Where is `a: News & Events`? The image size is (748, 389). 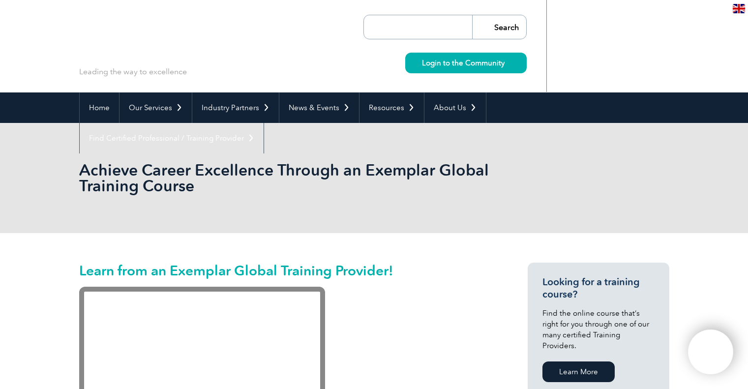
a: News & Events is located at coordinates (319, 108).